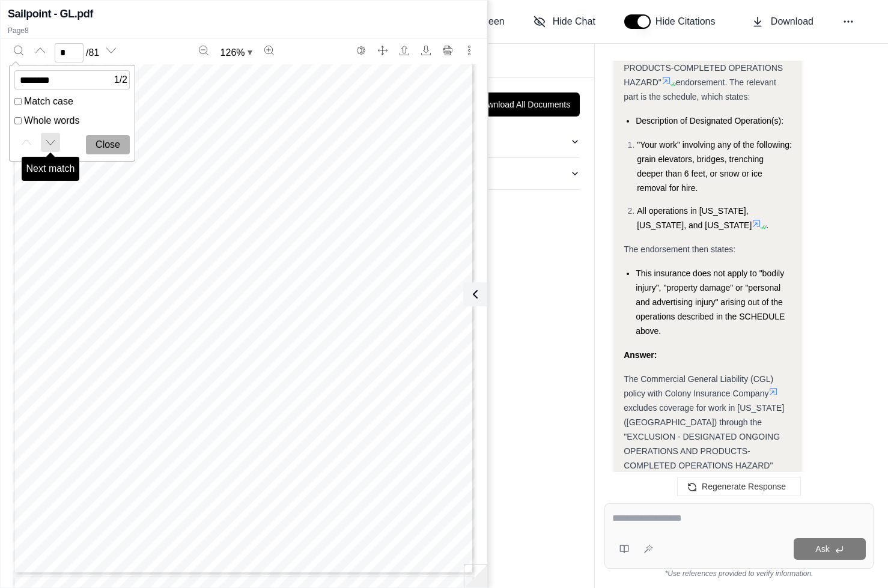 The width and height of the screenshot is (888, 588). What do you see at coordinates (700, 90) in the screenshot?
I see `span: endorsement. The relevant part is the schedule, which states:` at bounding box center [700, 90].